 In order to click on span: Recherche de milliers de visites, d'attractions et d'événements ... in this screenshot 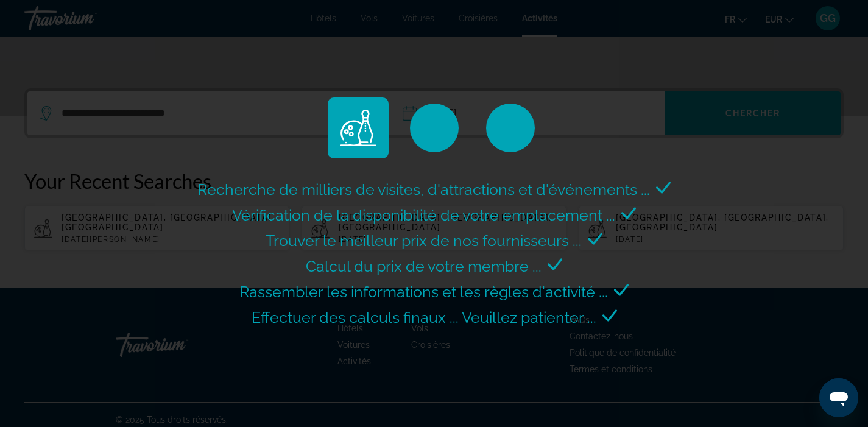, I will do `click(423, 190)`.